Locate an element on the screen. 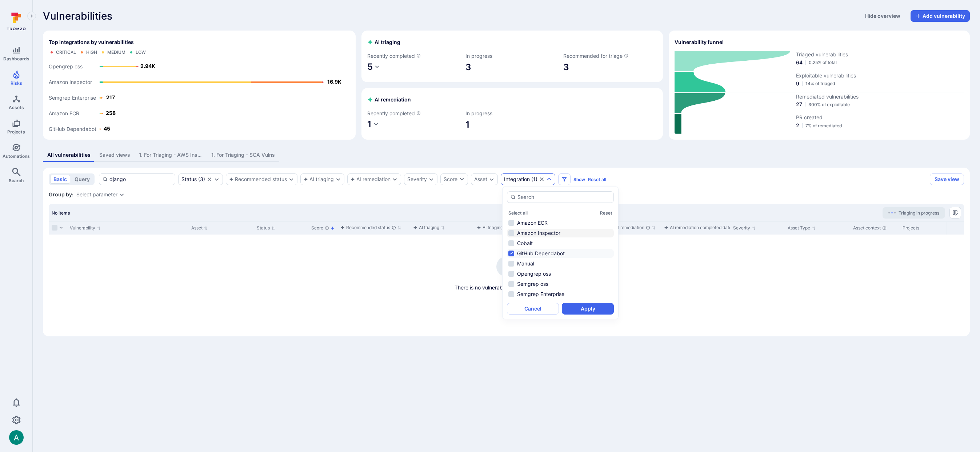  img: Loading... is located at coordinates (892, 213).